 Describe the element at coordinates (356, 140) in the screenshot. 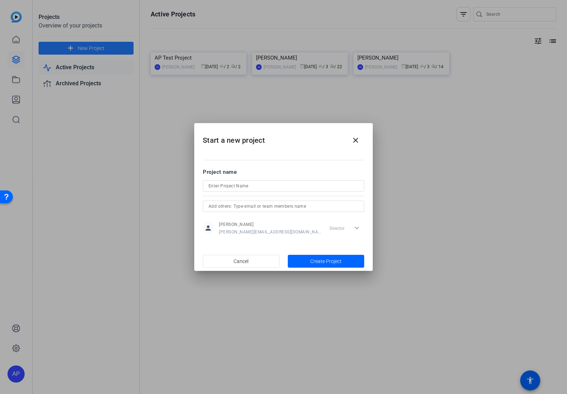

I see `mat-icon: close` at that location.